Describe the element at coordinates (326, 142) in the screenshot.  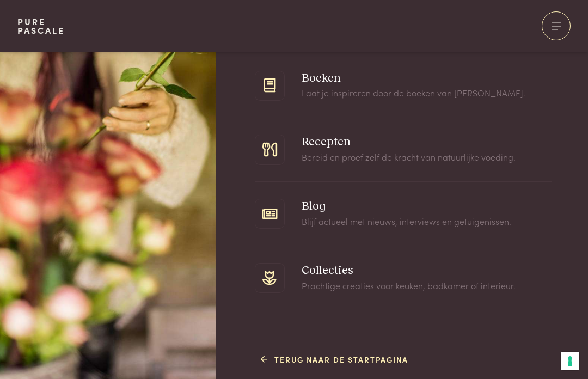
I see `a: Recepten` at that location.